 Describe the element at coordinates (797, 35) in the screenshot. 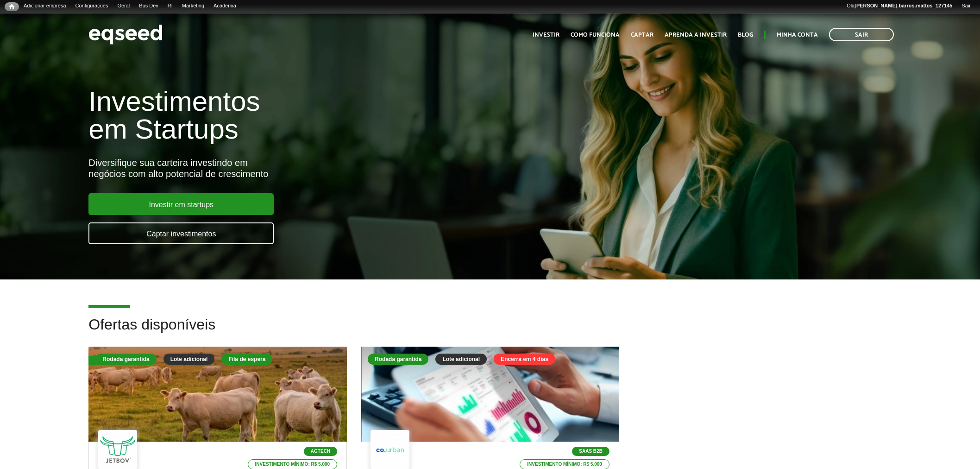

I see `a: Minha conta` at that location.